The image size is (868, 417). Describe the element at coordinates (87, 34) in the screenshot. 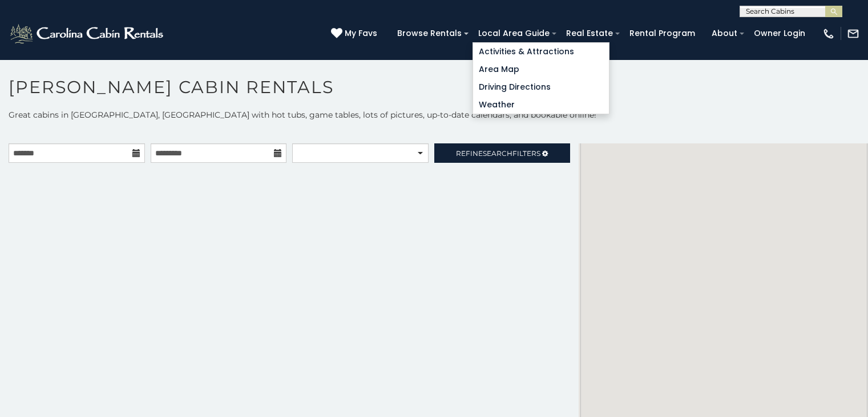

I see `img: White-1-2.png` at that location.